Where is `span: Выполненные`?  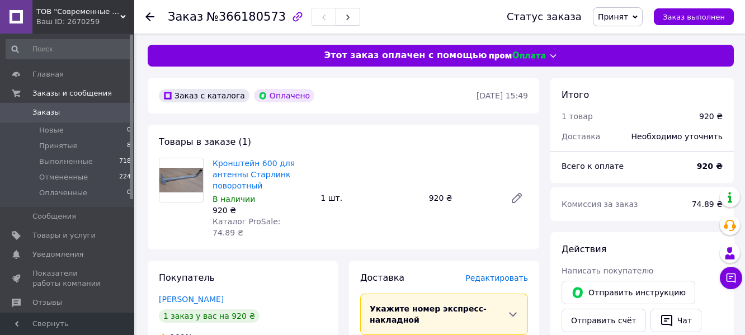
span: Выполненные is located at coordinates (66, 162).